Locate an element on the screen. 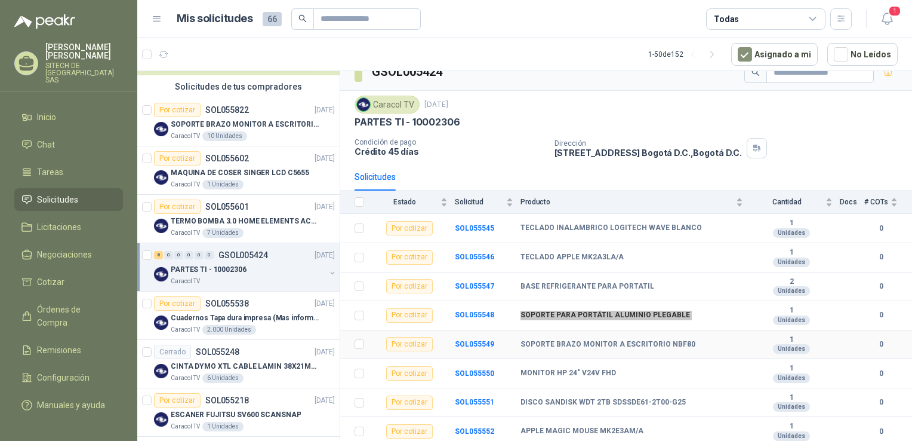 The image size is (912, 441). div: Cerrado is located at coordinates (173, 352).